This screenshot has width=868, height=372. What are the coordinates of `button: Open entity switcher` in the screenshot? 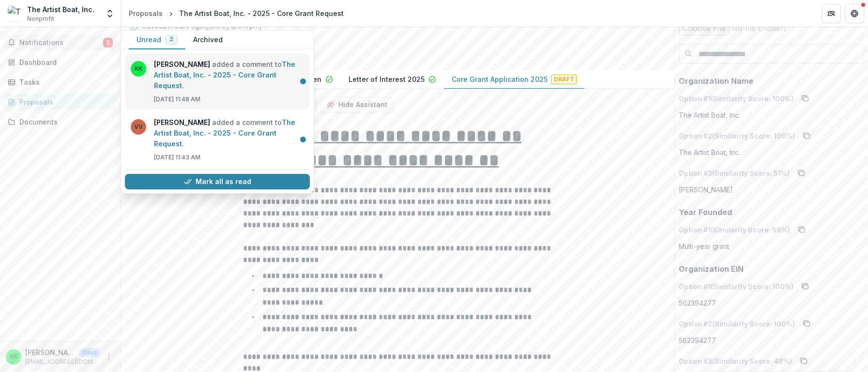 It's located at (110, 13).